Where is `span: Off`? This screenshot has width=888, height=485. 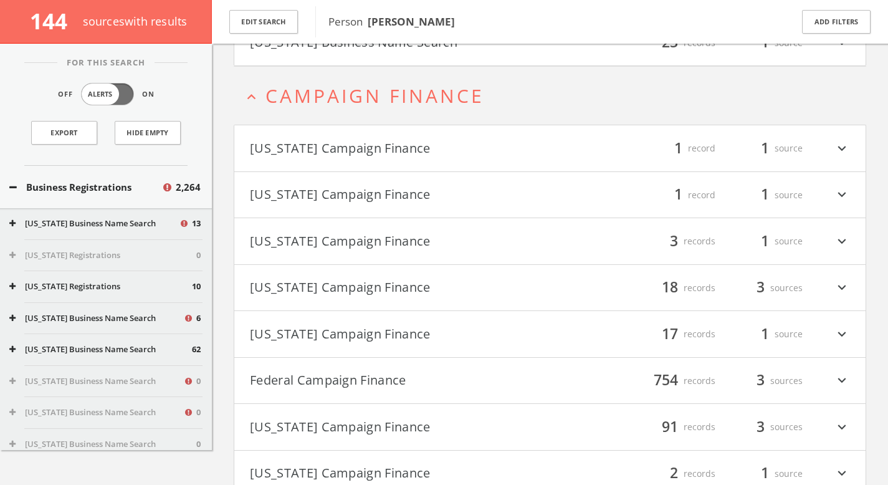
span: Off is located at coordinates (65, 94).